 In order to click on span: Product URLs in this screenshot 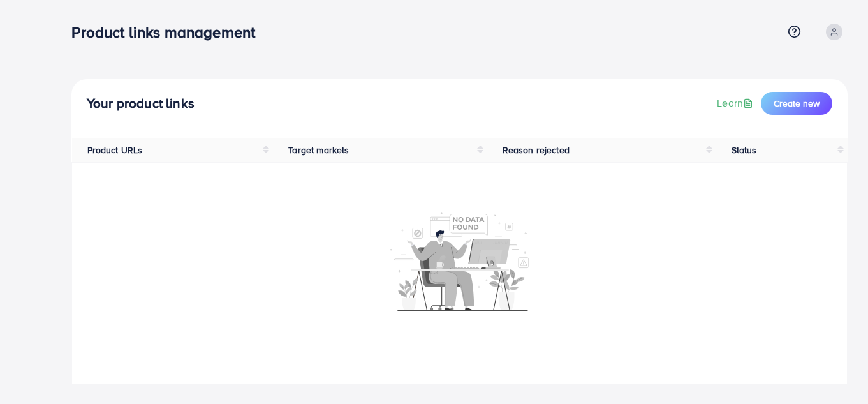, I will do `click(115, 150)`.